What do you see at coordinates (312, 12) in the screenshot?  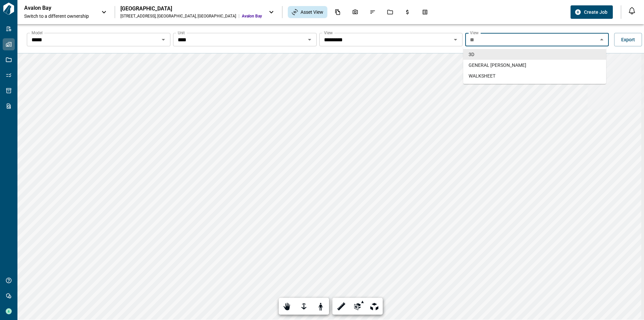 I see `span: Asset View` at bounding box center [312, 12].